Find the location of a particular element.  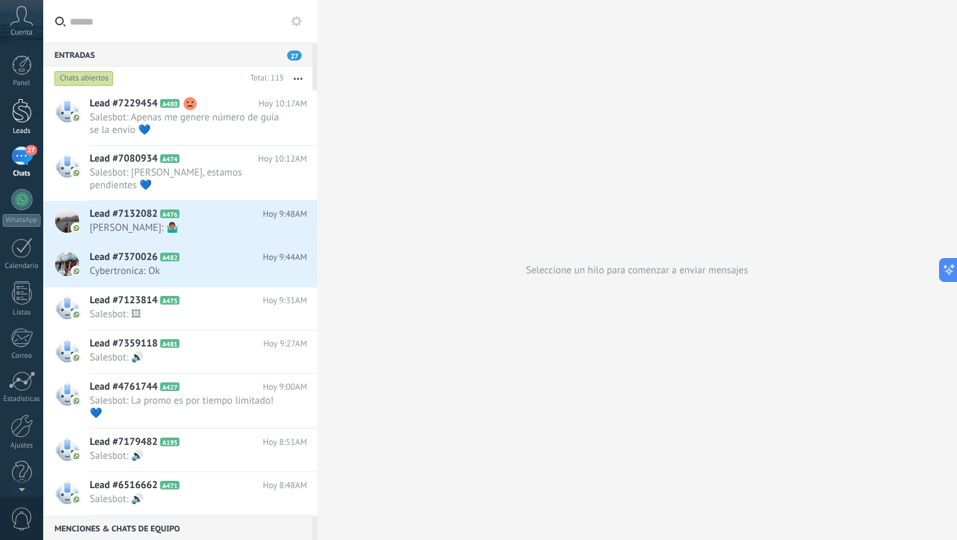

span: A474 is located at coordinates (170, 158).